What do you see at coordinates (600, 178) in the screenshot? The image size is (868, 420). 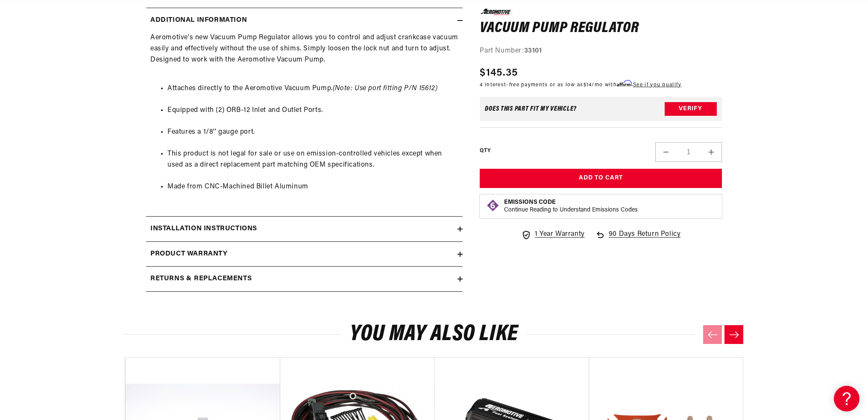 I see `button: Add to Cart` at bounding box center [600, 178].